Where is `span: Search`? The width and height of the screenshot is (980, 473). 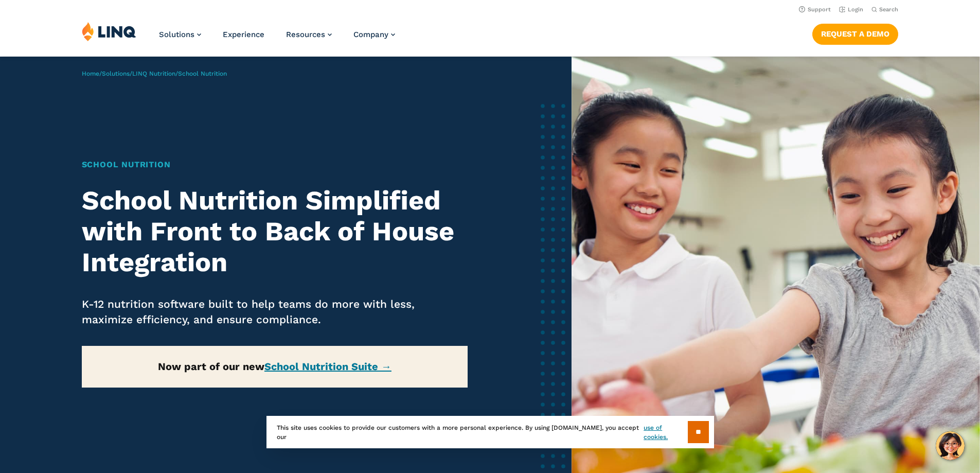
span: Search is located at coordinates (888, 9).